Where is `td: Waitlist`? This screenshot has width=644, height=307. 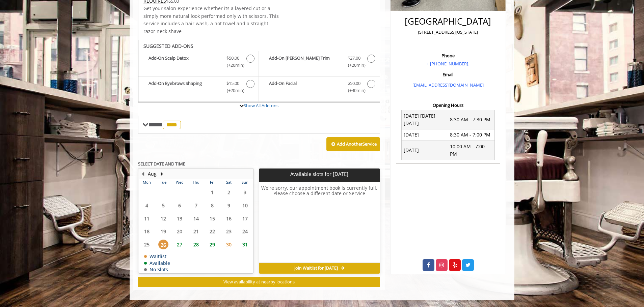 td: Waitlist is located at coordinates (157, 256).